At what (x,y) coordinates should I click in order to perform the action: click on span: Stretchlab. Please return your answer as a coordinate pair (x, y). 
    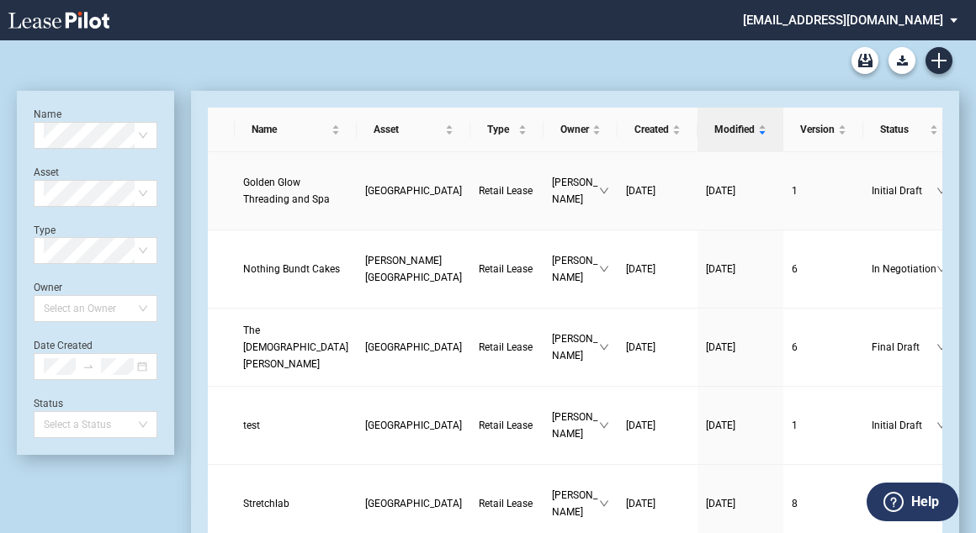
    Looking at the image, I should click on (266, 504).